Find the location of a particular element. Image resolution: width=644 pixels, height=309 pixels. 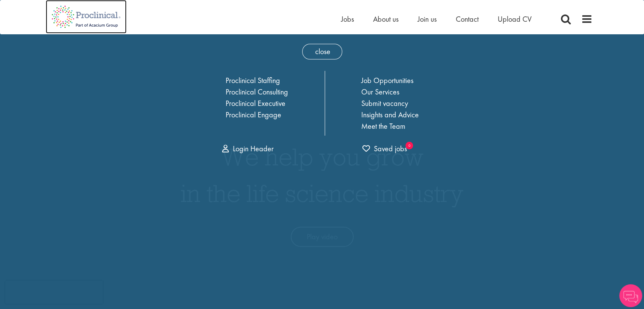

a: Proclinical Engage is located at coordinates (253, 115).